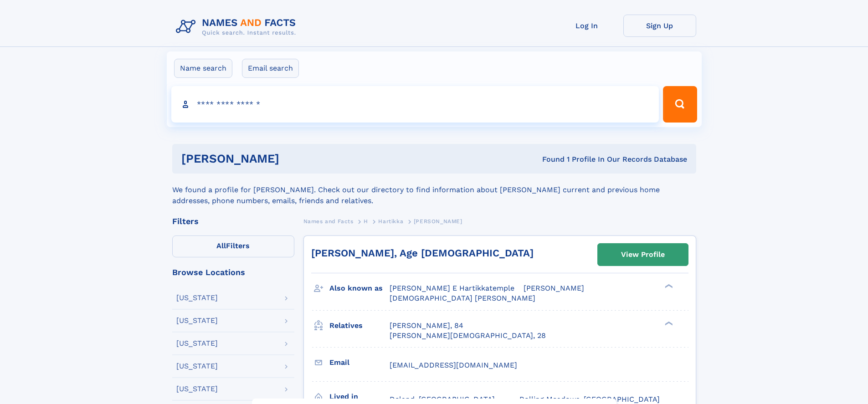 Image resolution: width=868 pixels, height=404 pixels. I want to click on div: Found 1 Profile In Our Records Database, so click(549, 160).